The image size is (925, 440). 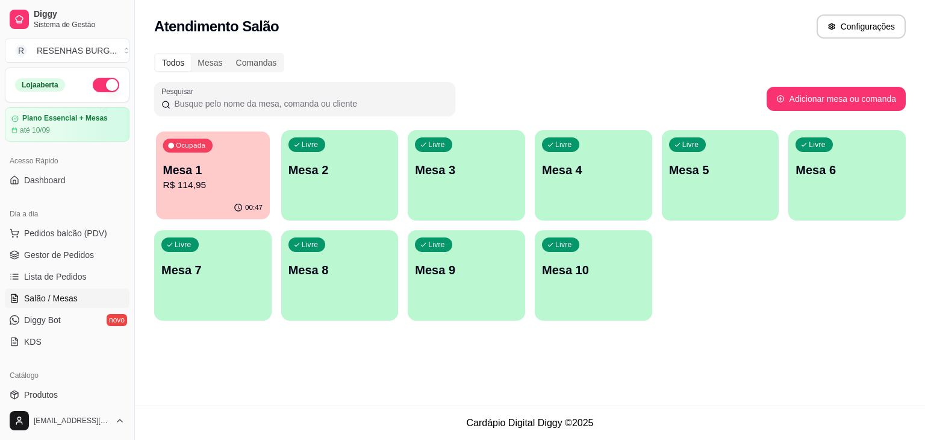 I want to click on span: Gestor de Pedidos, so click(x=59, y=255).